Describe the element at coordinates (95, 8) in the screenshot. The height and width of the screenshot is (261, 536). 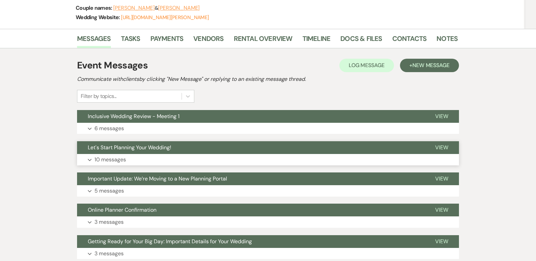
I see `span: Couple names:` at that location.